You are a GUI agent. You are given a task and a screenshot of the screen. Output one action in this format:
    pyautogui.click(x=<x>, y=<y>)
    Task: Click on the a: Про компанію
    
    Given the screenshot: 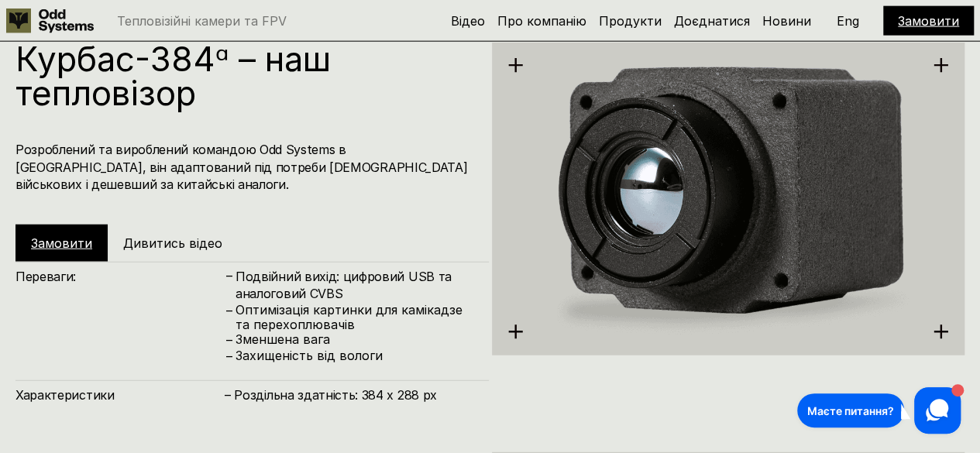 What is the action you would take?
    pyautogui.click(x=541, y=21)
    